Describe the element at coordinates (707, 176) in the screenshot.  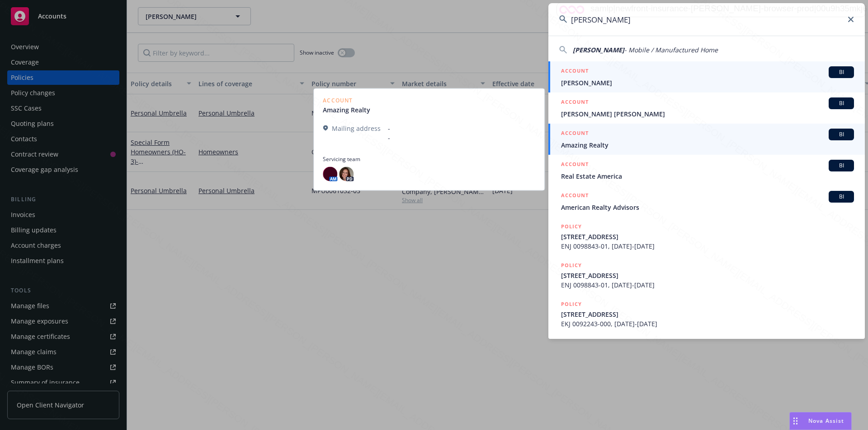
I see `span: Real Estate America` at that location.